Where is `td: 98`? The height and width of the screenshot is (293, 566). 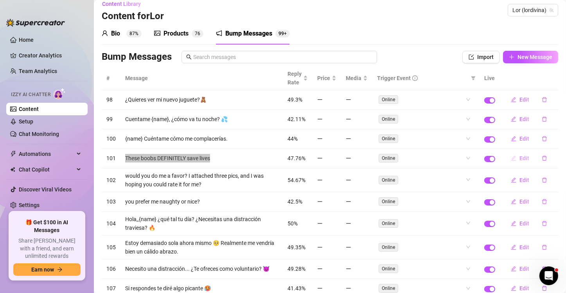
td: 98 is located at coordinates (111, 100).